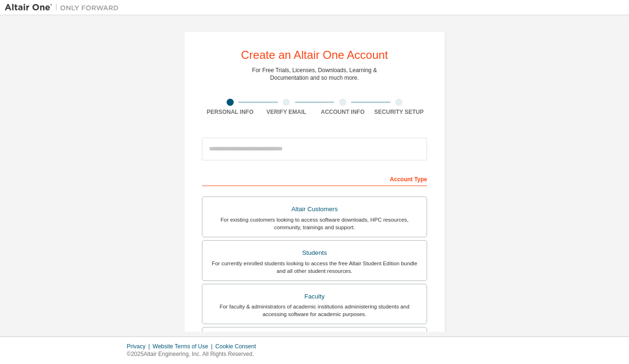 This screenshot has width=629, height=364. What do you see at coordinates (399, 112) in the screenshot?
I see `div: Security Setup` at bounding box center [399, 112].